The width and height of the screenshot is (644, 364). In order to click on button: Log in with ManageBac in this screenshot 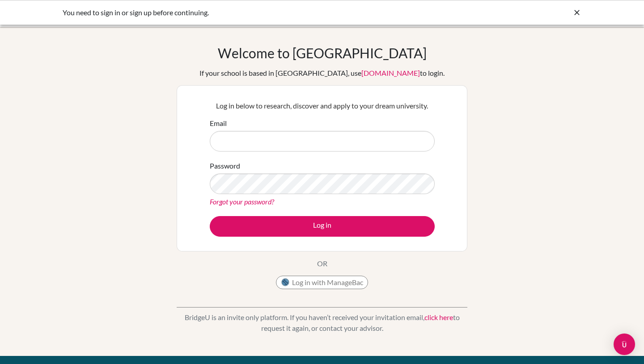, I will do `click(322, 282)`.